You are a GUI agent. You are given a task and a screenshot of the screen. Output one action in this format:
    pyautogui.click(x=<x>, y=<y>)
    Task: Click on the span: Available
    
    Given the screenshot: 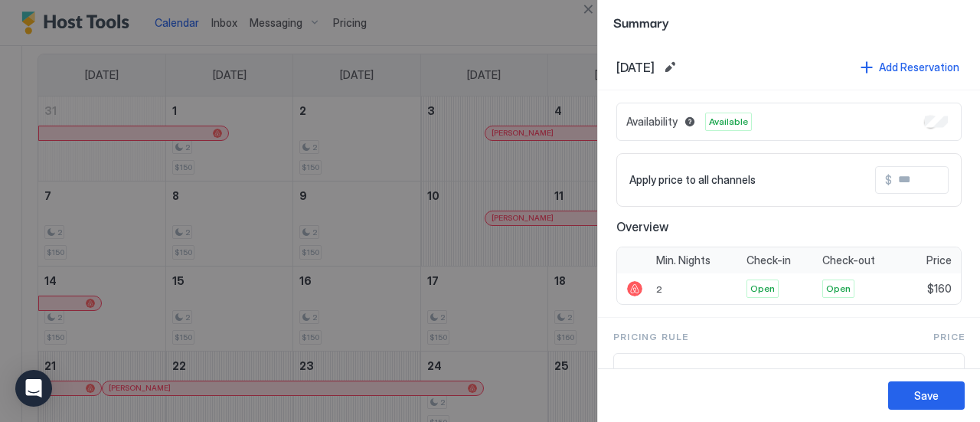 What is the action you would take?
    pyautogui.click(x=729, y=121)
    